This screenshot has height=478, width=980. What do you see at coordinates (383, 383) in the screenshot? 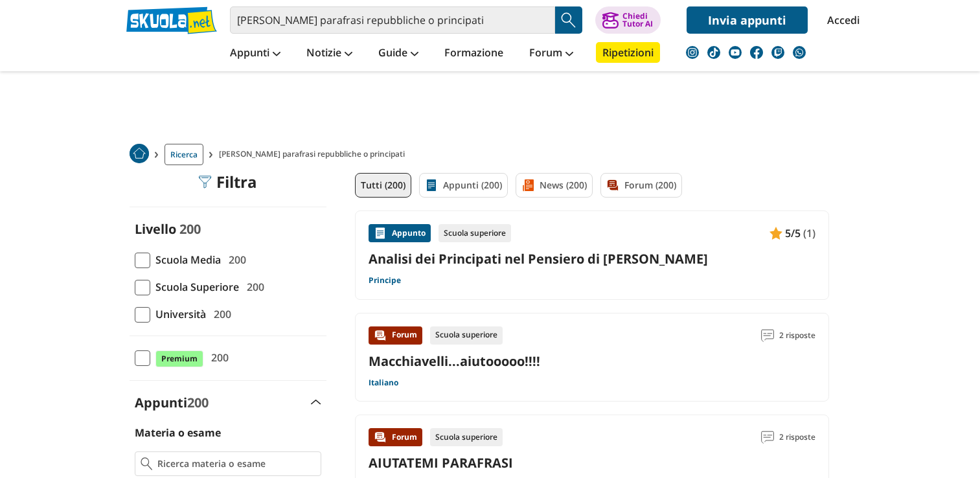
I see `a: Italiano` at bounding box center [383, 383].